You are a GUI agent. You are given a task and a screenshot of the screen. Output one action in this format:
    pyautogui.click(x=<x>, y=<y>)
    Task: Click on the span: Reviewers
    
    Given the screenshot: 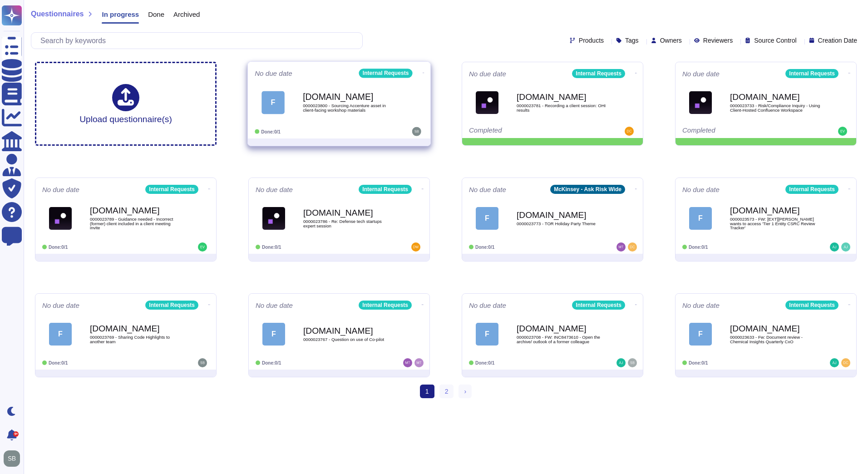 What is the action you would take?
    pyautogui.click(x=717, y=40)
    